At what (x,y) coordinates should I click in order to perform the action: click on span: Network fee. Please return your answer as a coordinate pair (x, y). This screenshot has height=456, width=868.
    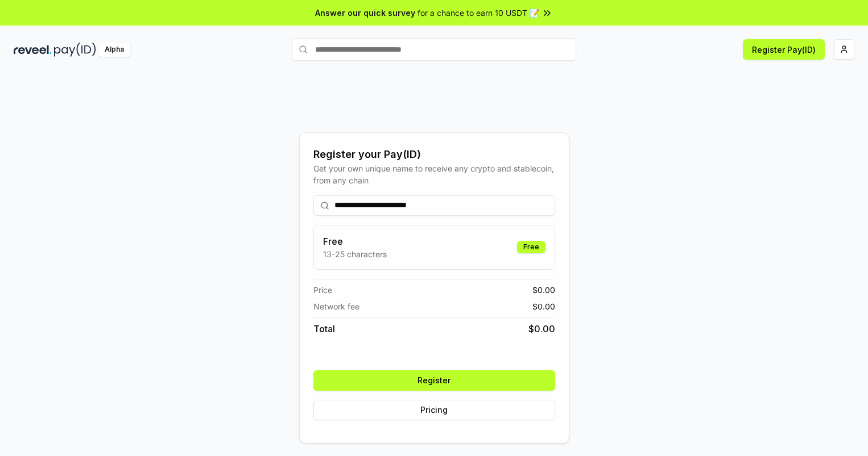
    Looking at the image, I should click on (336, 307).